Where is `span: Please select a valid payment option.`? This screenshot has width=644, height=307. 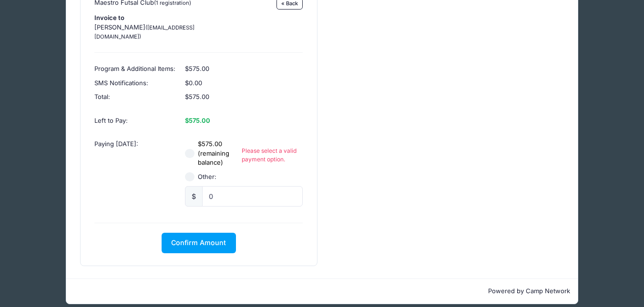 span: Please select a valid payment option. is located at coordinates (272, 155).